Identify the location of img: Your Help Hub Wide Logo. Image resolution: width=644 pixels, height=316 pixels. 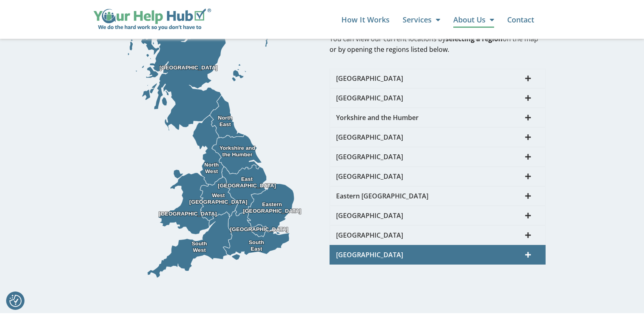
(152, 20).